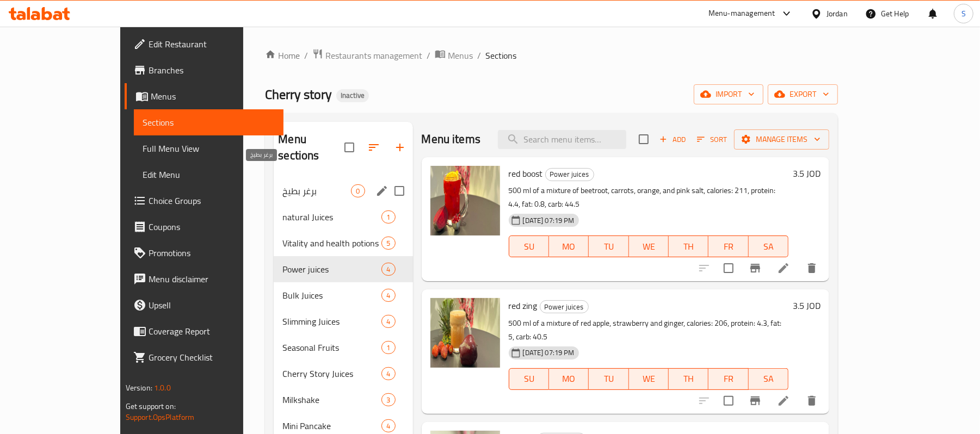  Describe the element at coordinates (451, 140) in the screenshot. I see `h2: Menu items` at that location.